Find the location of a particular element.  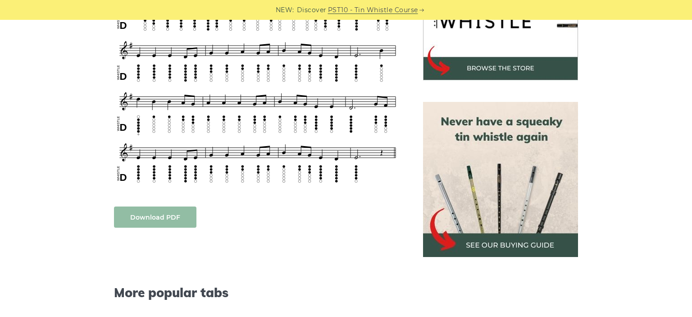

span: NEW: is located at coordinates (285, 10).